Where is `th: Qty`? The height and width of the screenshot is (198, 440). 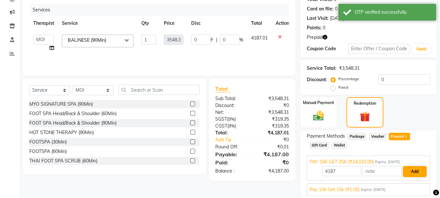 th: Qty is located at coordinates (149, 23).